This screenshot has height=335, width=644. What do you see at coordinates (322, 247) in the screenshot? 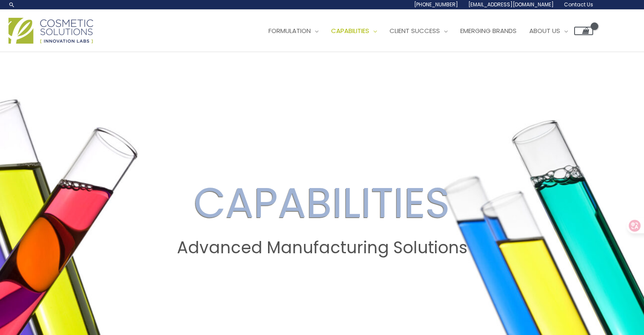
I see `h2: Advanced Manufacturing Solutions` at bounding box center [322, 247].